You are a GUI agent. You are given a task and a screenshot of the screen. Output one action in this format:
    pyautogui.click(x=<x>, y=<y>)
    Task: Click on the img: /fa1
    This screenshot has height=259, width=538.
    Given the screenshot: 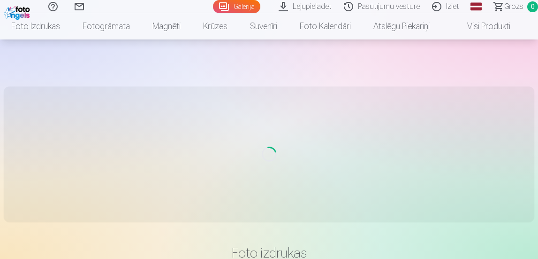 What is the action you would take?
    pyautogui.click(x=18, y=12)
    